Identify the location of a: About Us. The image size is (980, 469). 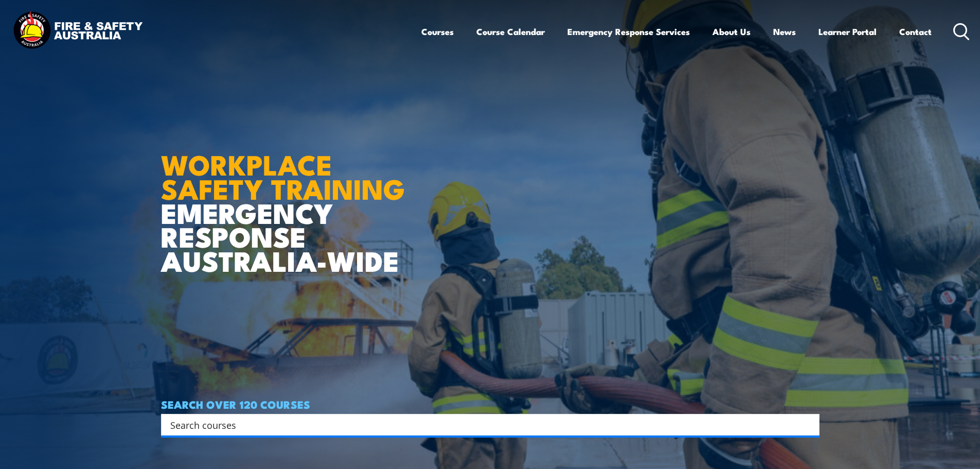
(731, 31).